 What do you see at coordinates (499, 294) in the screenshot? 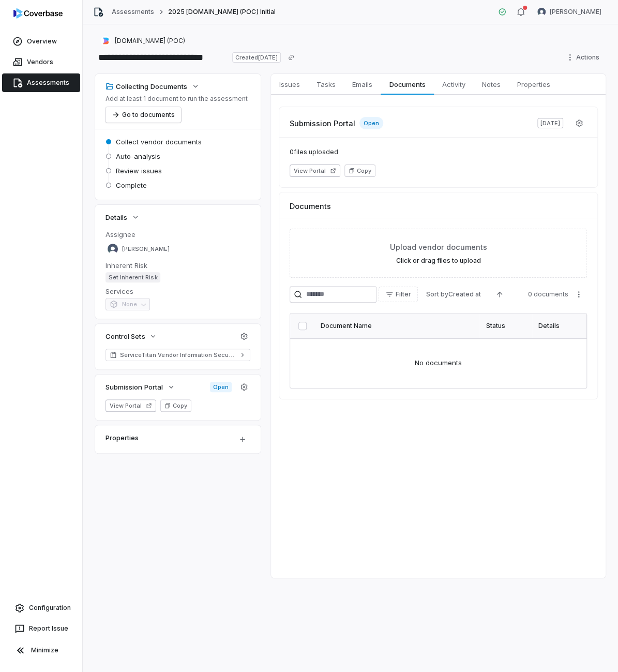
I see `button: Ascending` at bounding box center [499, 294].